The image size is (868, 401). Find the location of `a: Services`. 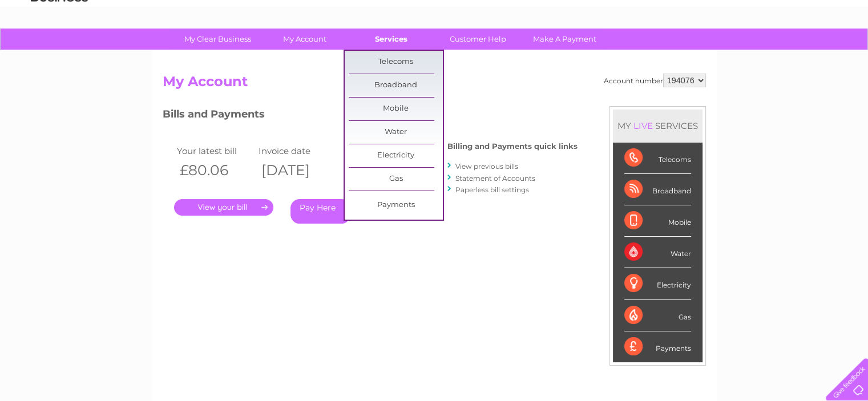

a: Services is located at coordinates (391, 39).